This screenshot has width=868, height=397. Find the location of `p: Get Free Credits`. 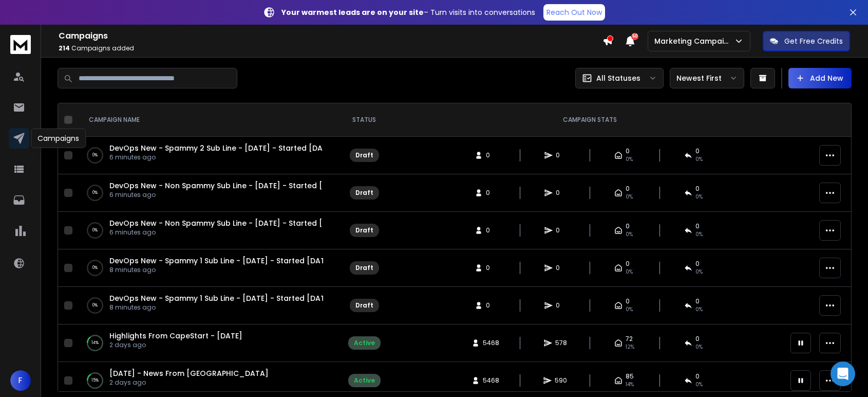

p: Get Free Credits is located at coordinates (814, 41).